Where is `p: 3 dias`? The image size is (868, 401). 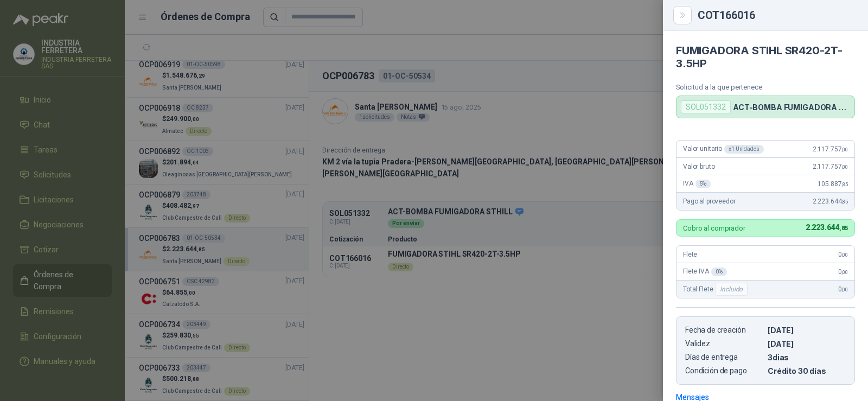
p: 3 dias is located at coordinates (807, 357).